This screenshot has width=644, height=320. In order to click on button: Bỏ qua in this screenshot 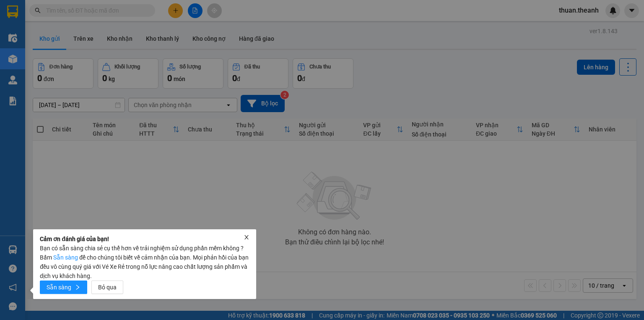, I will do `click(107, 287)`.